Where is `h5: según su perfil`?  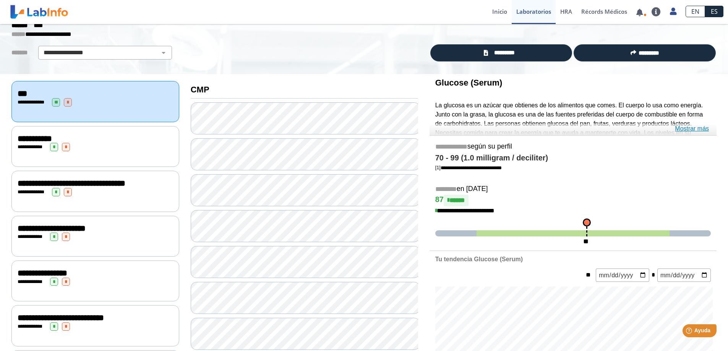 h5: según su perfil is located at coordinates (573, 147).